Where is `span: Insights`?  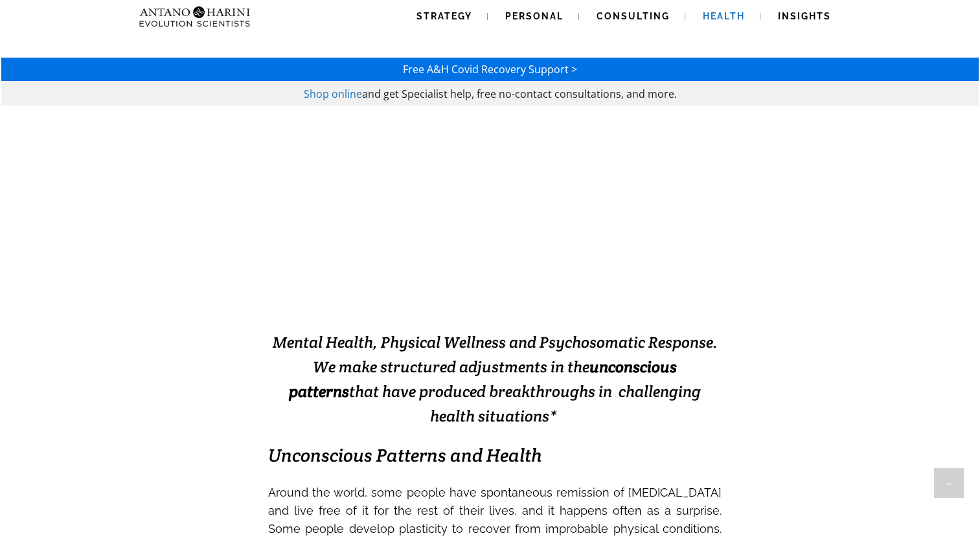 span: Insights is located at coordinates (804, 16).